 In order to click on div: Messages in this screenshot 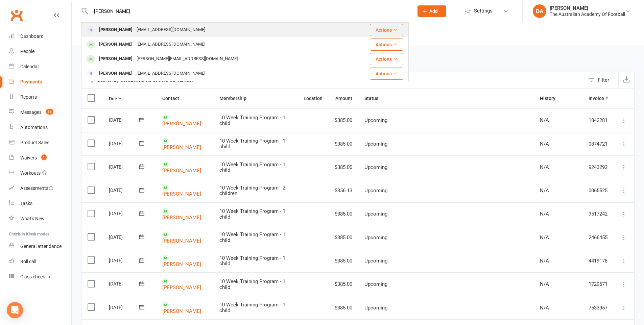, I will do `click(31, 112)`.